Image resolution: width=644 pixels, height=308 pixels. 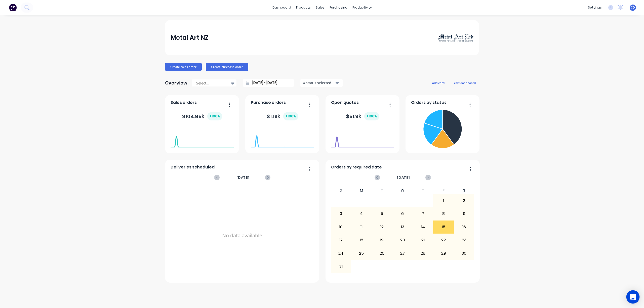 What do you see at coordinates (382, 214) in the screenshot?
I see `div: 5` at bounding box center [382, 214].